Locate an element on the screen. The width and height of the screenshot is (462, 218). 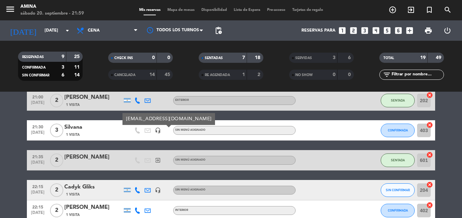
div: sábado 20. septiembre - 21:59 is located at coordinates (52, 14).